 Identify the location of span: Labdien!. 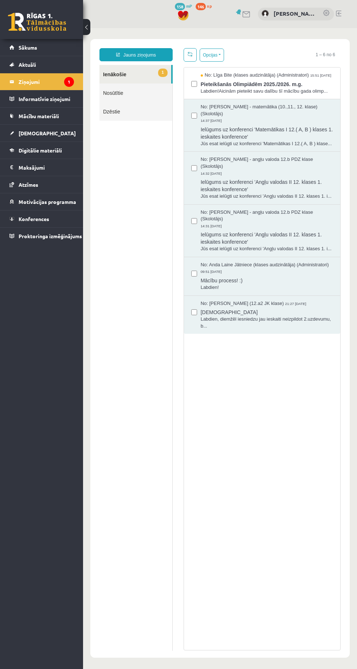
(184, 259).